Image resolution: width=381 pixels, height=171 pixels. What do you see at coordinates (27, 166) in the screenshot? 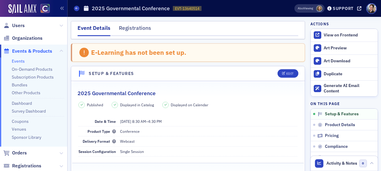
I see `span: Registrations` at bounding box center [27, 166].